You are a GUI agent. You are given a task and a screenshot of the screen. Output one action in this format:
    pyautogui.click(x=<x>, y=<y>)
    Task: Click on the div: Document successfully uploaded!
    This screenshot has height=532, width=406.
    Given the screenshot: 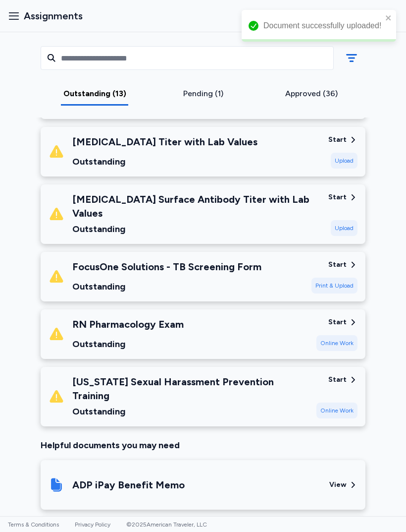 What is the action you would take?
    pyautogui.click(x=323, y=26)
    